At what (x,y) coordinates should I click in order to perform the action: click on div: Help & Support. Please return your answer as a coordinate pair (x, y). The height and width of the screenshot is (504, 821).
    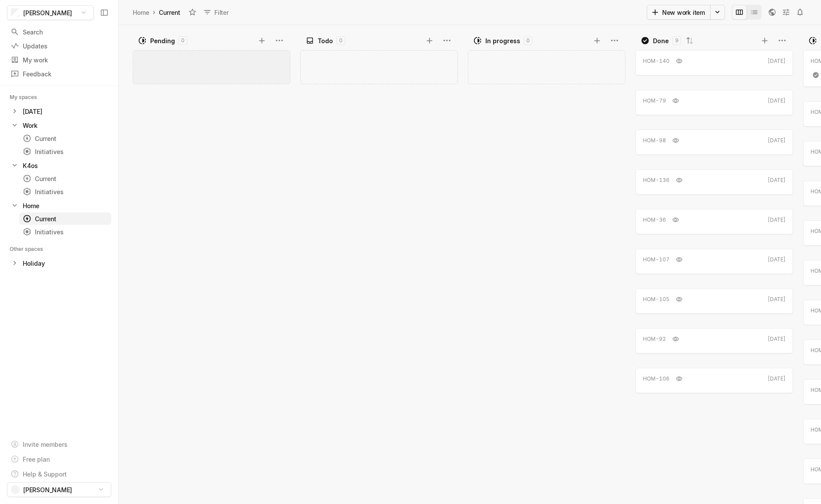
    Looking at the image, I should click on (44, 474).